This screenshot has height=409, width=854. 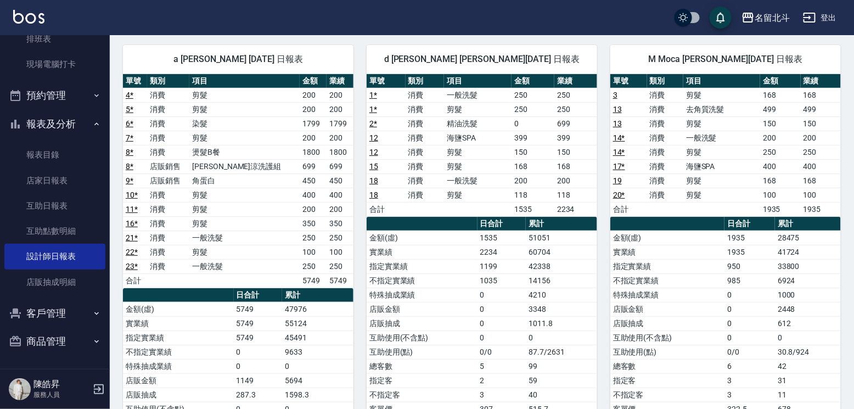 I want to click on td: 精油洗髮, so click(x=477, y=123).